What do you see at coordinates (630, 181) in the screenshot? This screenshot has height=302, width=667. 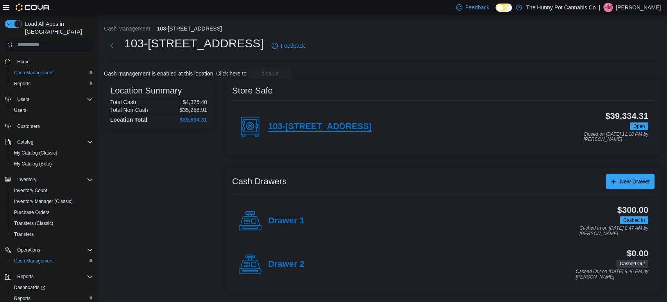 I see `button: New Drawer` at bounding box center [630, 181].